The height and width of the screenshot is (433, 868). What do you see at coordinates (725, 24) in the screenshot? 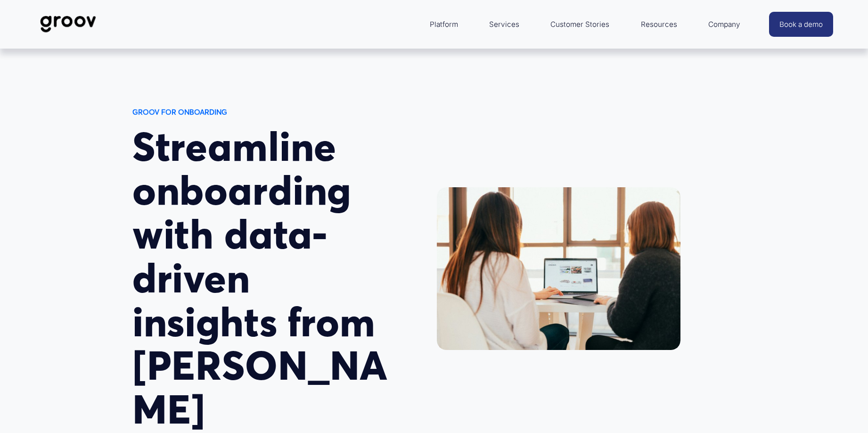
I see `span: Company` at bounding box center [725, 24].